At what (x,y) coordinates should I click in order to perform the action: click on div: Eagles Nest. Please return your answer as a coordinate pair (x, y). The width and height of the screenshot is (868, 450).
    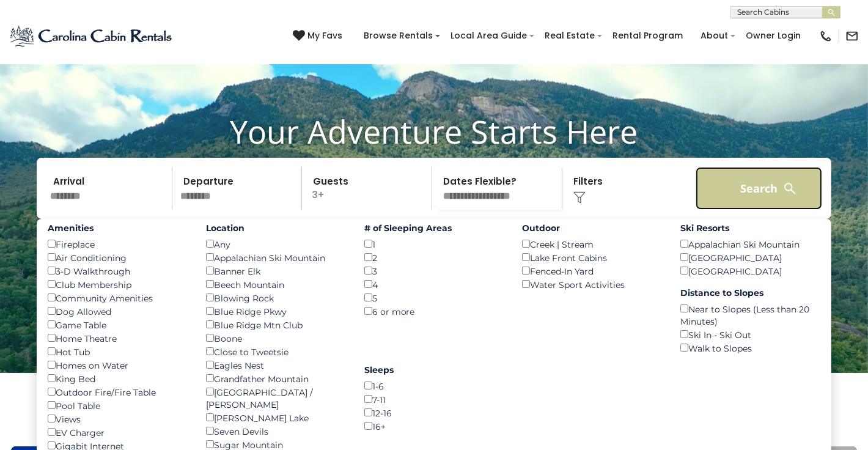
    Looking at the image, I should click on (275, 365).